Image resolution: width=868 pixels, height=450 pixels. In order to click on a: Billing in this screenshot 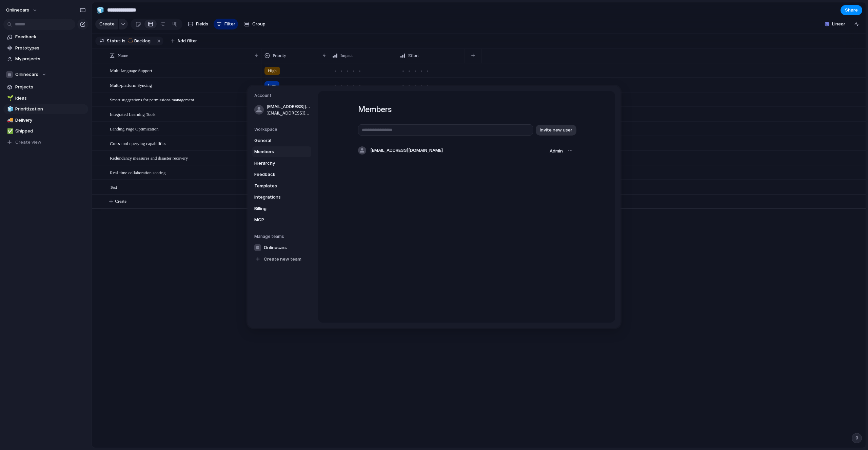, I will do `click(282, 209)`.